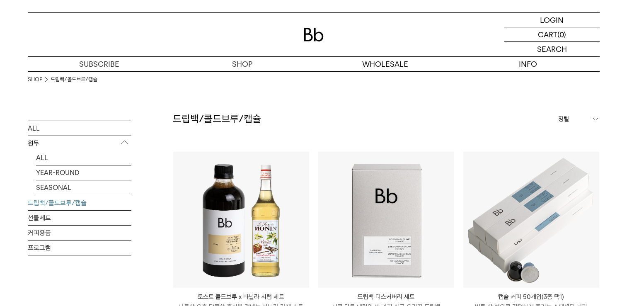 This screenshot has height=306, width=627. Describe the element at coordinates (241, 220) in the screenshot. I see `a: 토스트 콜드브루 x 바닐라 시럽 세트` at that location.